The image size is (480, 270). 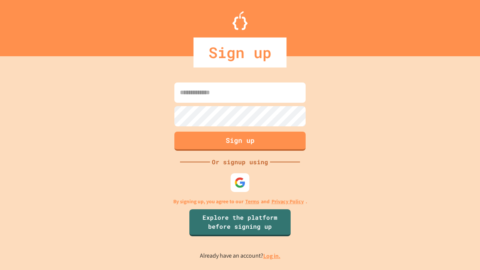 What do you see at coordinates (240, 141) in the screenshot?
I see `button: Sign up` at bounding box center [240, 141].